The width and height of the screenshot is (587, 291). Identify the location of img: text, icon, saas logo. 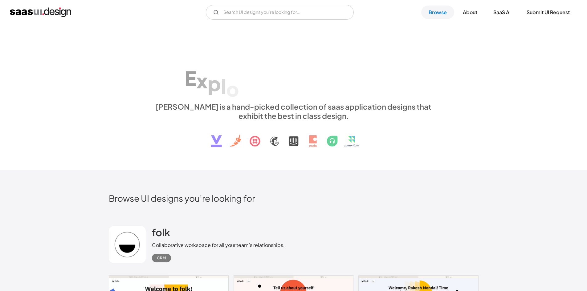
(294, 136).